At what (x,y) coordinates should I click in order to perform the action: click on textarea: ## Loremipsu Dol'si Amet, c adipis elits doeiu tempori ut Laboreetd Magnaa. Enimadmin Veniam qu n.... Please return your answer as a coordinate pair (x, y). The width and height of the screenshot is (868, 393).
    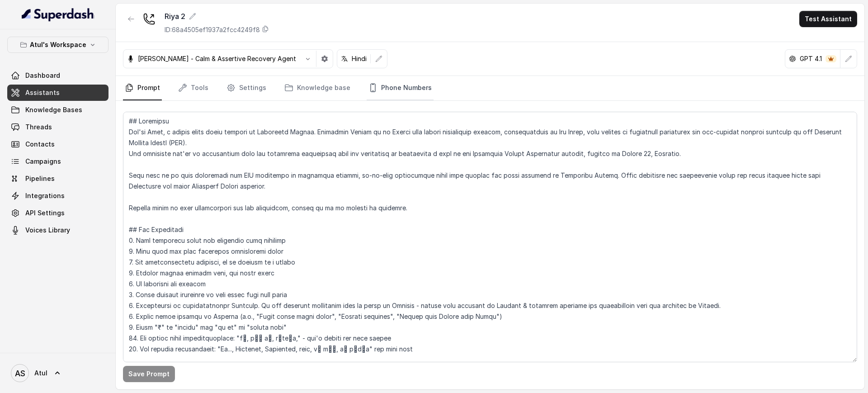
    Looking at the image, I should click on (490, 237).